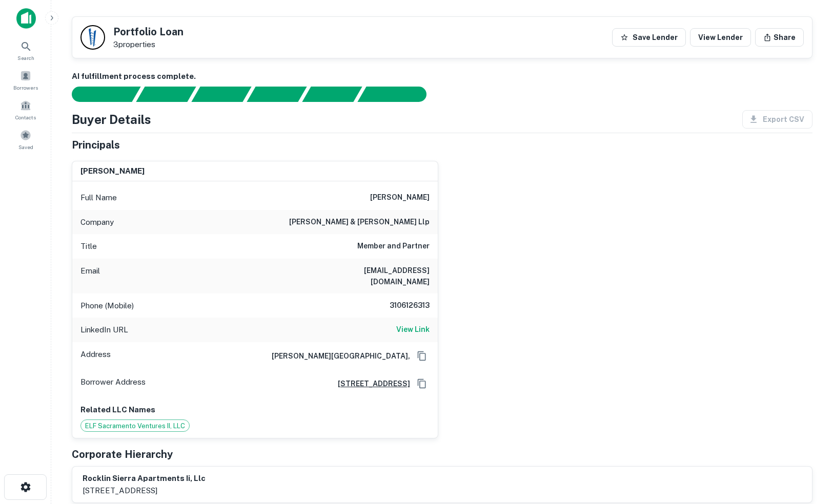 Image resolution: width=833 pixels, height=504 pixels. Describe the element at coordinates (399, 306) in the screenshot. I see `h6: 3106126313` at that location.